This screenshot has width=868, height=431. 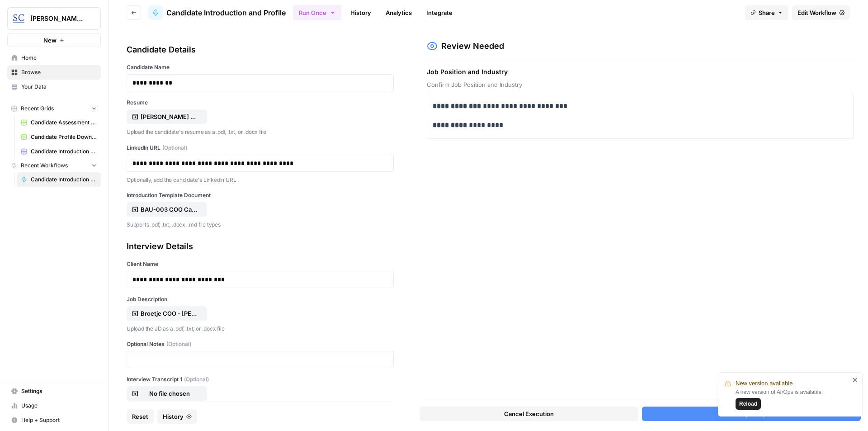 What do you see at coordinates (169, 393) in the screenshot?
I see `p: No file chosen` at bounding box center [169, 393].